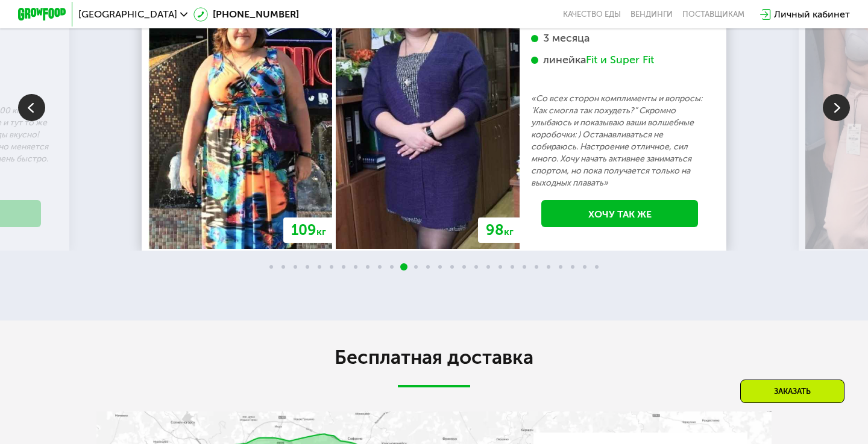 This screenshot has height=444, width=868. What do you see at coordinates (620, 60) in the screenshot?
I see `div: Fit и Super Fit` at bounding box center [620, 60].